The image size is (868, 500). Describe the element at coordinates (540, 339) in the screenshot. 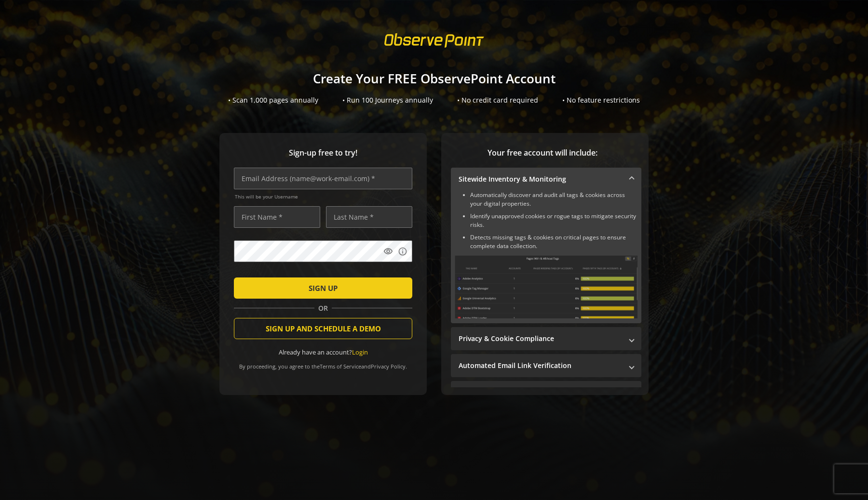

I see `mat-panel-title: Privacy & Cookie Compliance` at that location.